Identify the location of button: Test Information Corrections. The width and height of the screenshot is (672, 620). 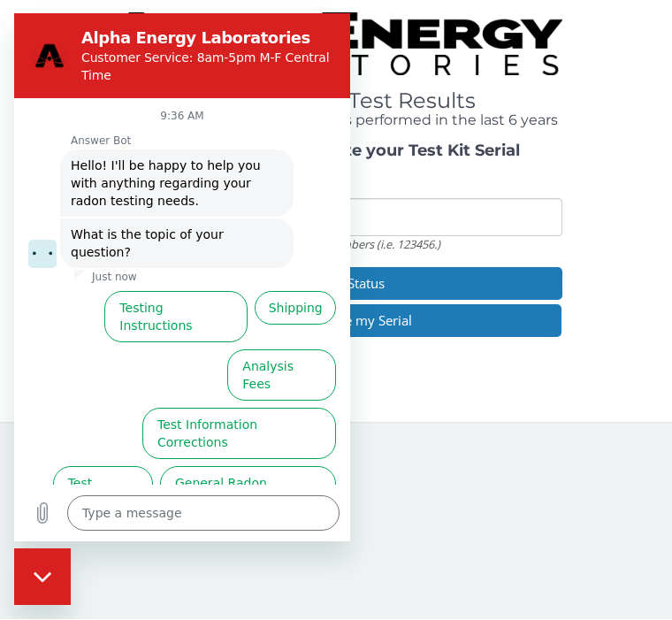
(225, 420).